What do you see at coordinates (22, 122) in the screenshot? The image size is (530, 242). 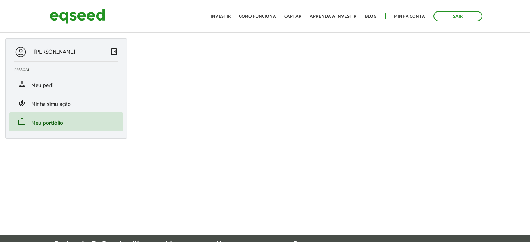 I see `span: work` at bounding box center [22, 122].